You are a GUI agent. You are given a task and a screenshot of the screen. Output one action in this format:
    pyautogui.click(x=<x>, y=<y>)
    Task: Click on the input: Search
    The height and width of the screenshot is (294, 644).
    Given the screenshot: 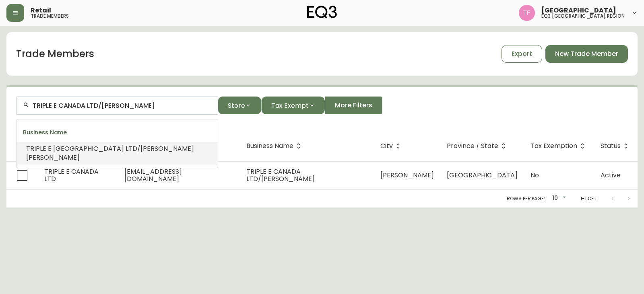 What is the action you would take?
    pyautogui.click(x=122, y=105)
    